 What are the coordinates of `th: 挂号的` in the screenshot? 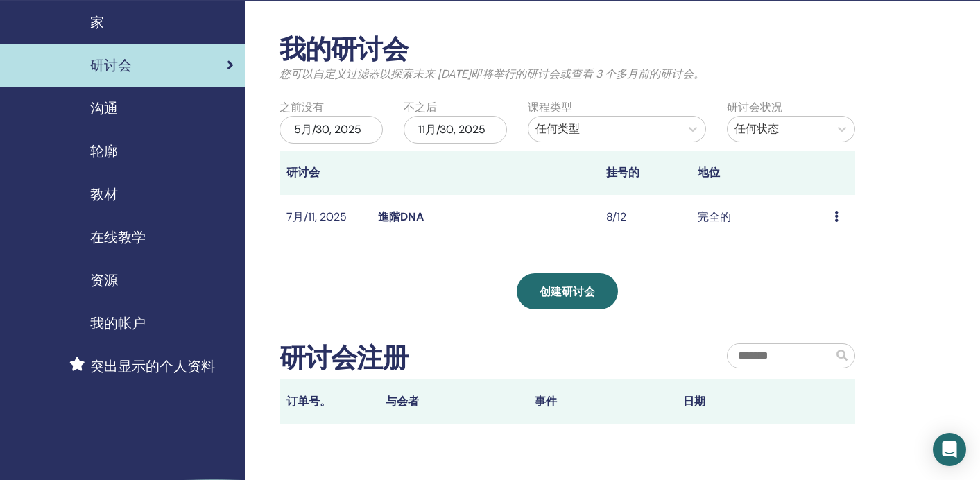 It's located at (645, 172).